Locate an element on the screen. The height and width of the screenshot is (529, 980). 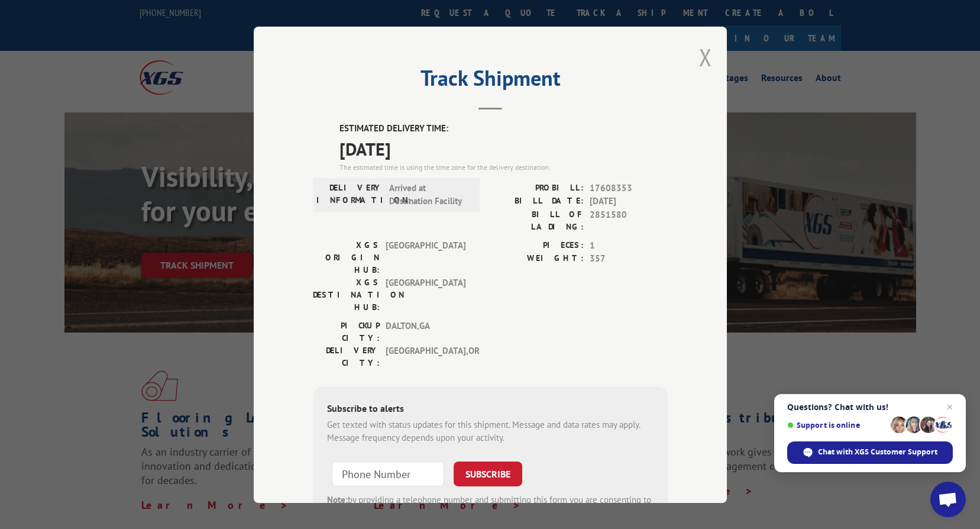
span: Questions? Chat with us! is located at coordinates (870, 407).